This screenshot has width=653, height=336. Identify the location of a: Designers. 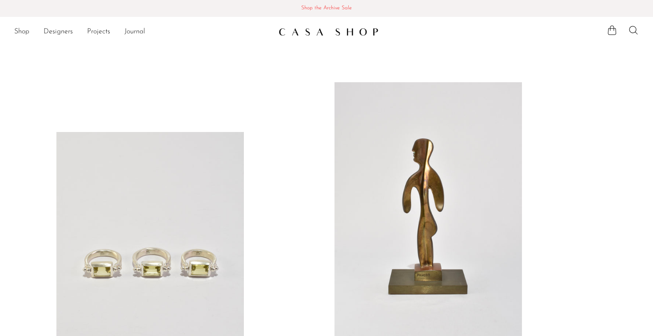
(58, 32).